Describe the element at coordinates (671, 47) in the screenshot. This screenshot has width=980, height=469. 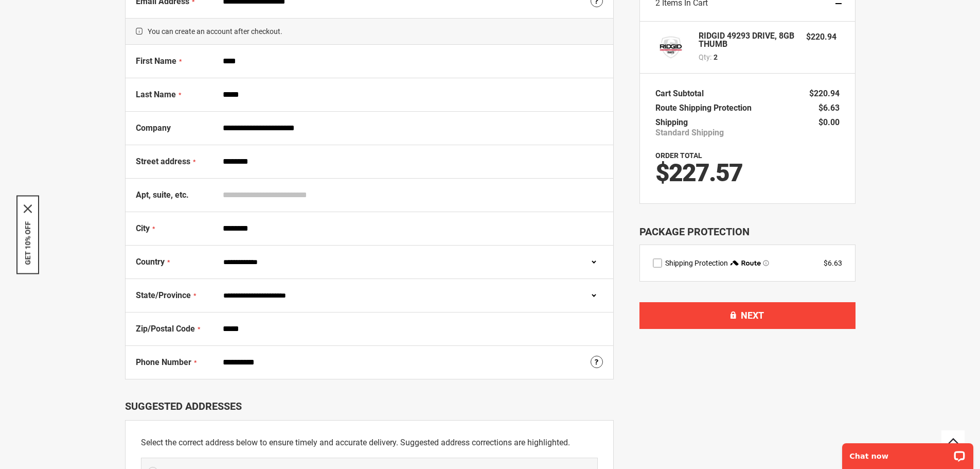
I see `img: RIDGID 49293 DRIVE, 8GB THUMB` at that location.